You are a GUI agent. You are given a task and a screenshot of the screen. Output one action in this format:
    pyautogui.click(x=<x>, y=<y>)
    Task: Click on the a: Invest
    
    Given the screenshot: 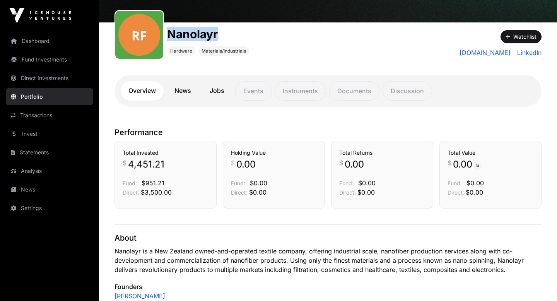 What is the action you would take?
    pyautogui.click(x=49, y=134)
    